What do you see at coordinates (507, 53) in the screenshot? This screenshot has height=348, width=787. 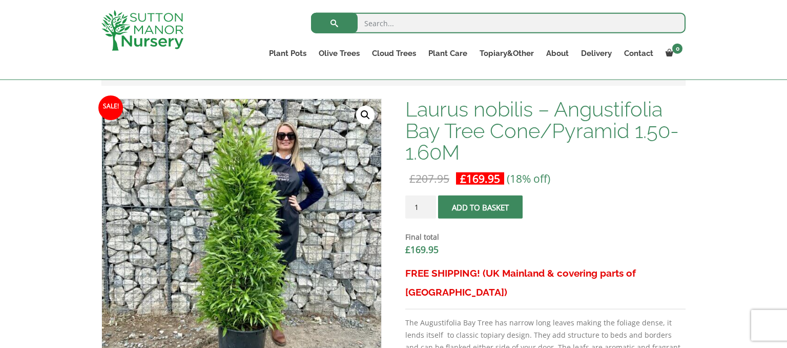 I see `a: Topiary&Other` at bounding box center [507, 53].